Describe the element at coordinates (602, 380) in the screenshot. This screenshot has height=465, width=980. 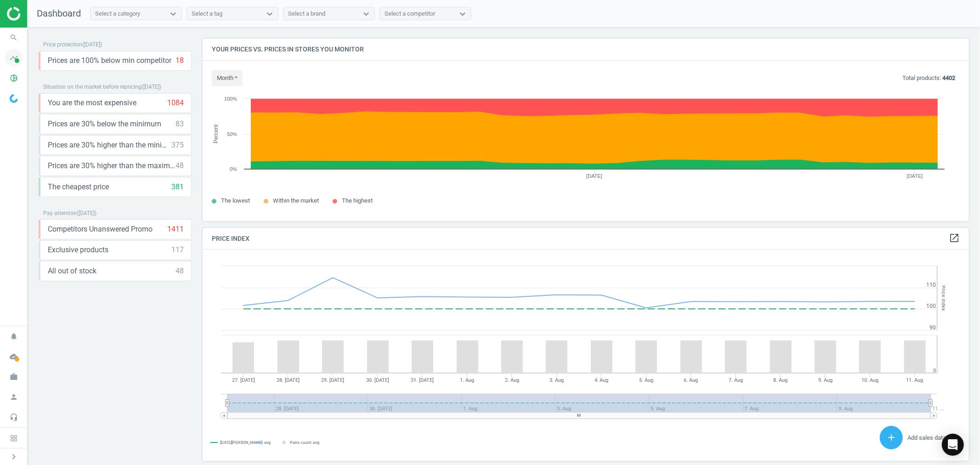
I see `tspan: 4. Aug` at that location.